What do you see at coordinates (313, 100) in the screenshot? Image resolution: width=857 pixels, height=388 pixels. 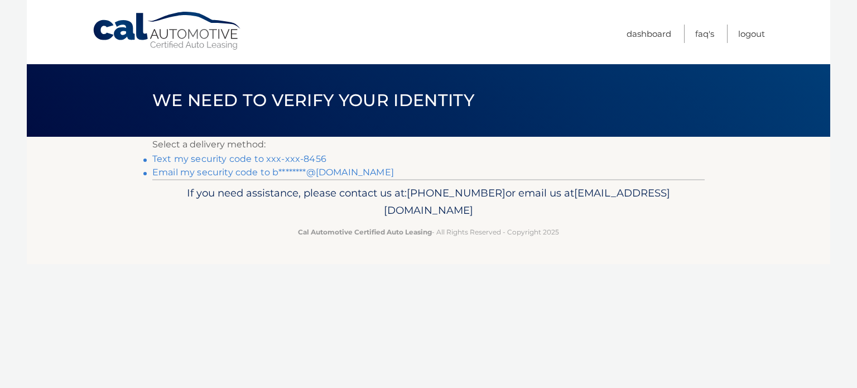 I see `span: We need to verify your identity` at bounding box center [313, 100].